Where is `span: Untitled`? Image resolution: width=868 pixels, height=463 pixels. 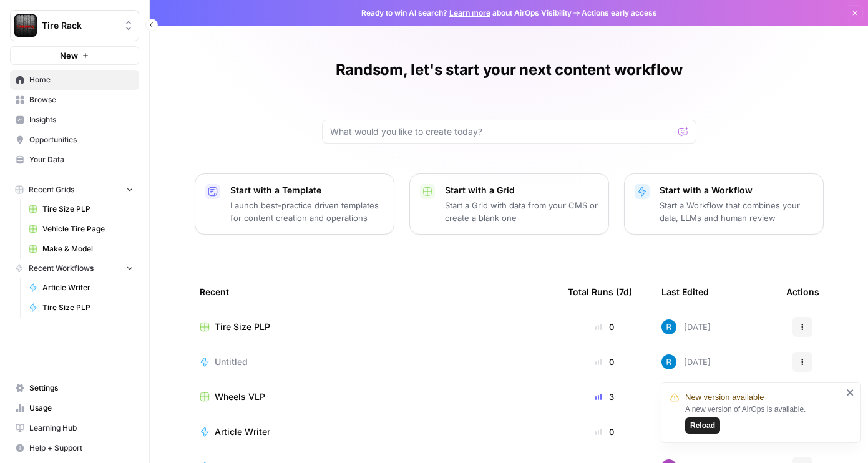 span: Untitled is located at coordinates (231, 362).